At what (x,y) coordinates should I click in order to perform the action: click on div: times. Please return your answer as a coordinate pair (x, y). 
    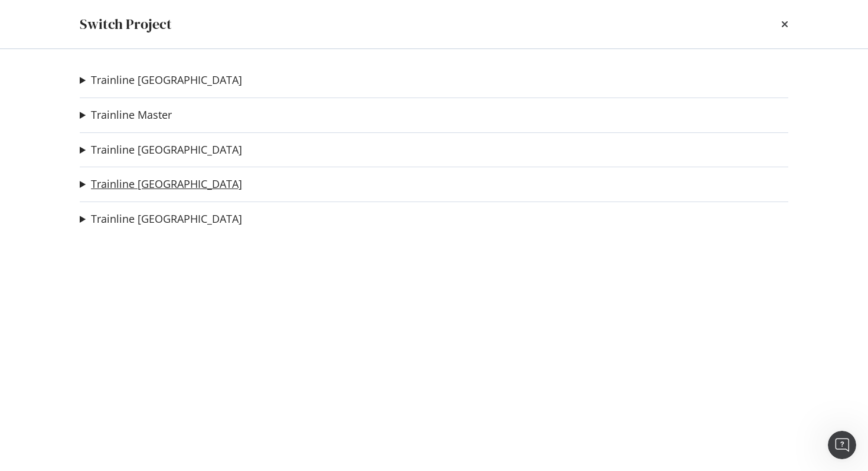
    Looking at the image, I should click on (785, 24).